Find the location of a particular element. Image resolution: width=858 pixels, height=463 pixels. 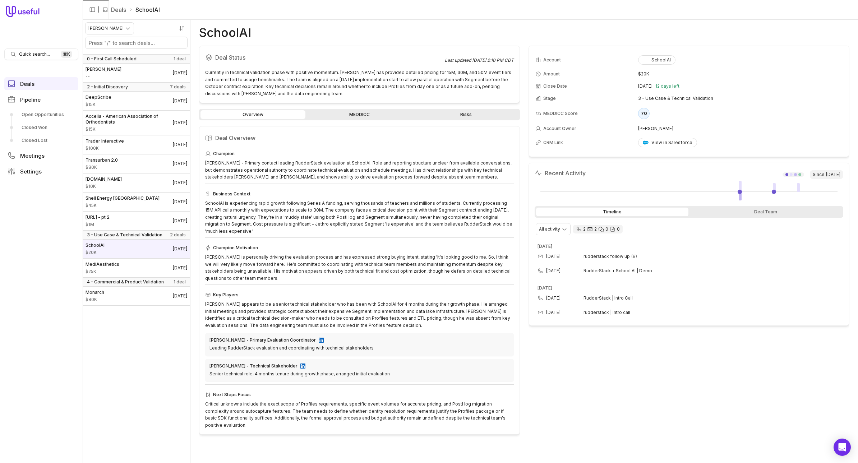

span: 2 deals is located at coordinates (178, 235).